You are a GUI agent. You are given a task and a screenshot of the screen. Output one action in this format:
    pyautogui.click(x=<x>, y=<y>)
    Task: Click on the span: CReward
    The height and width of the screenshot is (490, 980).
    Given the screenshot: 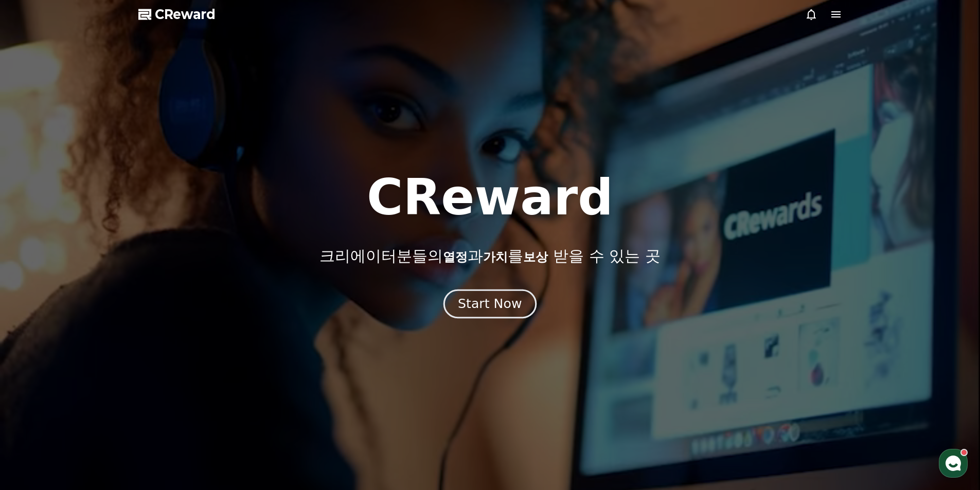 What is the action you would take?
    pyautogui.click(x=185, y=14)
    